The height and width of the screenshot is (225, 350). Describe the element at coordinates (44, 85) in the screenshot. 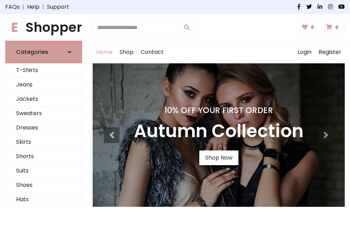

I see `a: Jeans` at that location.